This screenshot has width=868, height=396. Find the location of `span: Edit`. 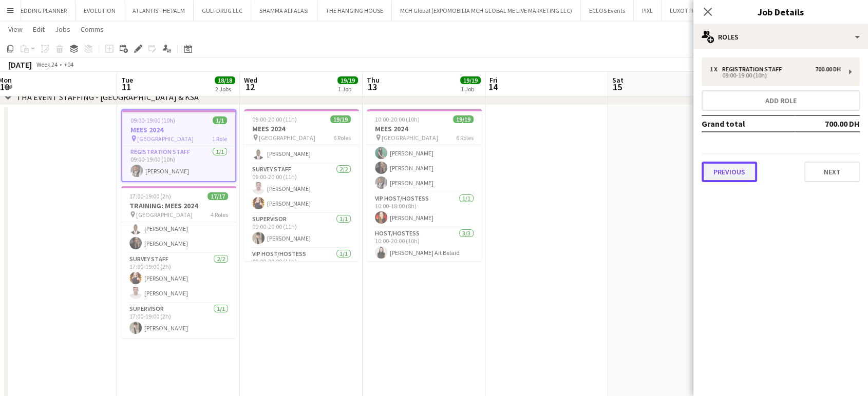

span: Edit is located at coordinates (39, 30).